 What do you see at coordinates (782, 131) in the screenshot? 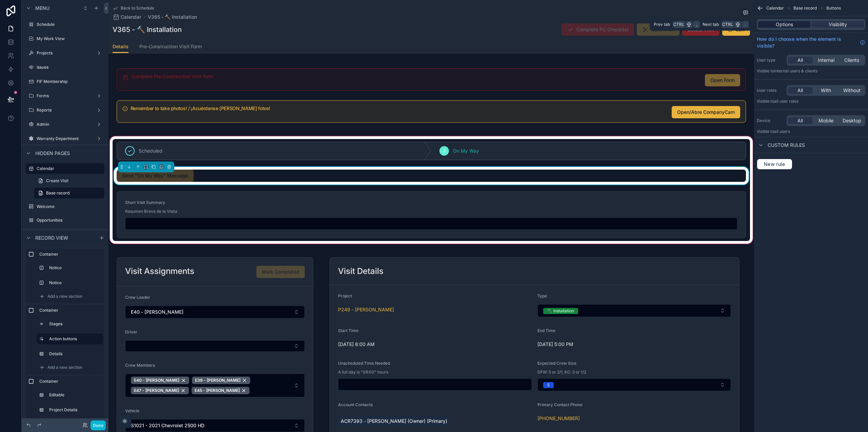
I see `span: all users` at bounding box center [782, 131].